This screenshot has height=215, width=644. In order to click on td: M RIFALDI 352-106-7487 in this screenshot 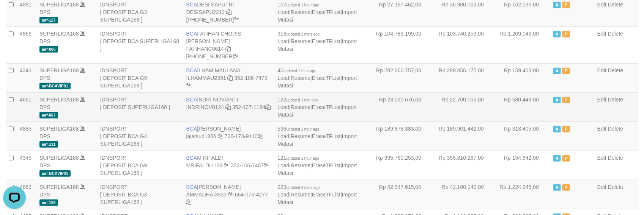, I will do `click(229, 165)`.